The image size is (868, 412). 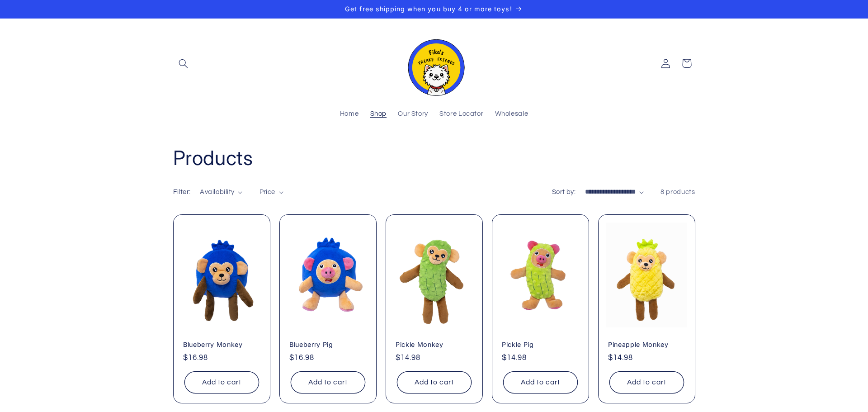 I want to click on summary: Search, so click(x=183, y=63).